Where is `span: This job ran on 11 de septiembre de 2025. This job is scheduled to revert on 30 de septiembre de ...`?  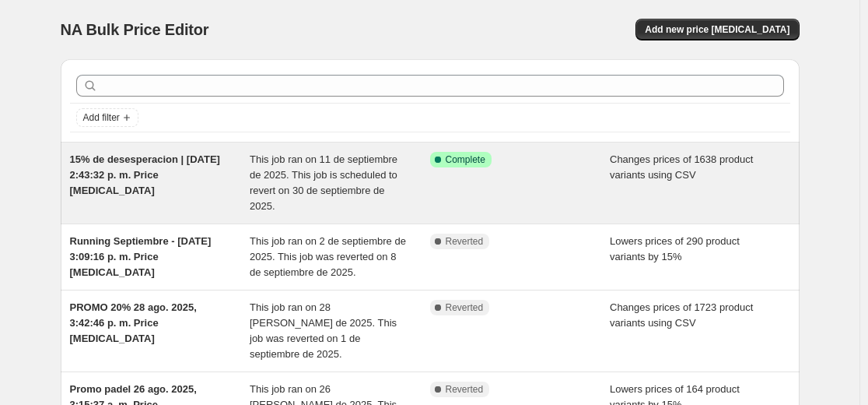 span: This job ran on 11 de septiembre de 2025. This job is scheduled to revert on 30 de septiembre de ... is located at coordinates (323, 182).